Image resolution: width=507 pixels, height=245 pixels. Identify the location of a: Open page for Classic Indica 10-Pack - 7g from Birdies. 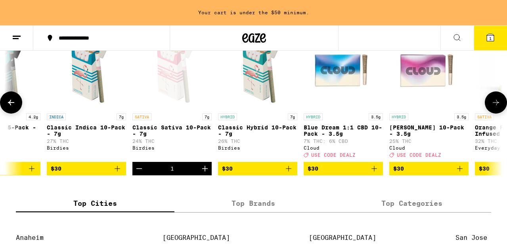
(86, 96).